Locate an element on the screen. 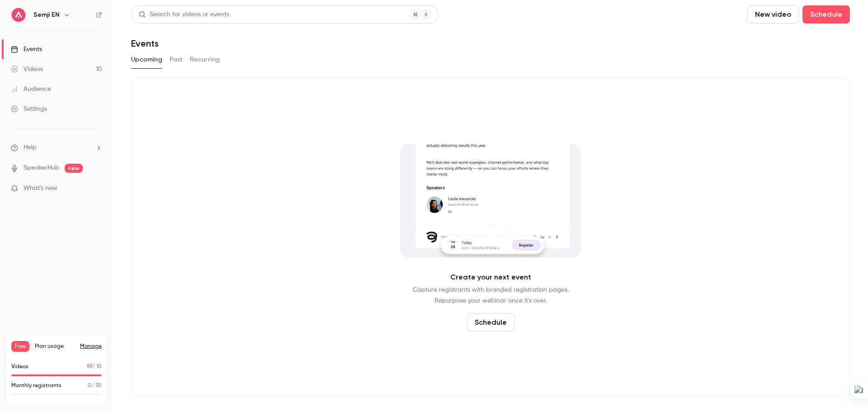 Image resolution: width=868 pixels, height=412 pixels. span: Help is located at coordinates (30, 147).